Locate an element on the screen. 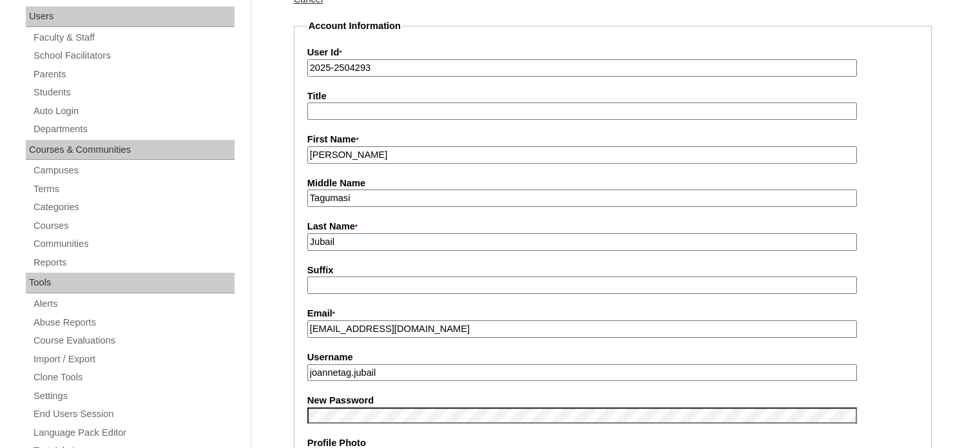  legend: Account Information is located at coordinates (354, 26).